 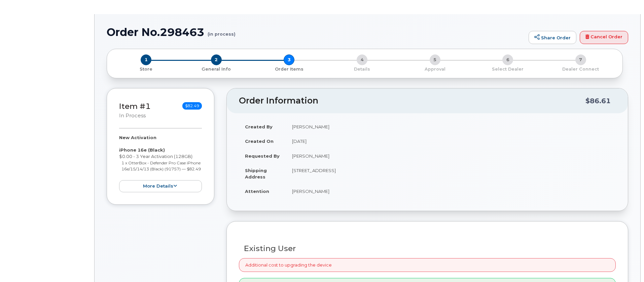 I want to click on small: in process, so click(x=132, y=116).